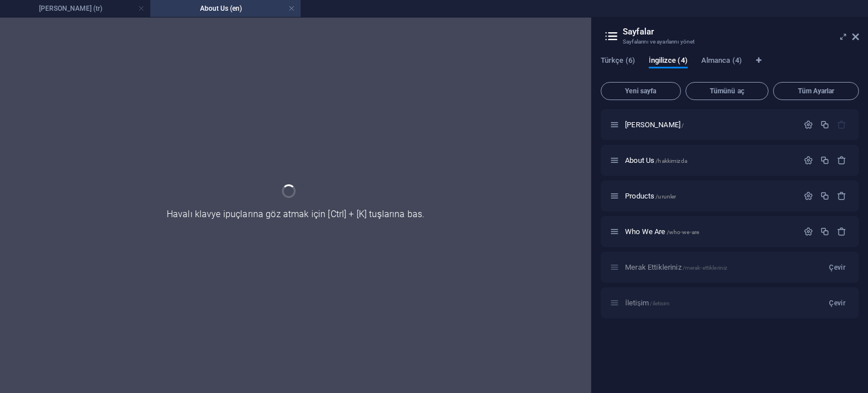 The image size is (868, 393). Describe the element at coordinates (683, 232) in the screenshot. I see `span: /who-we-are` at that location.